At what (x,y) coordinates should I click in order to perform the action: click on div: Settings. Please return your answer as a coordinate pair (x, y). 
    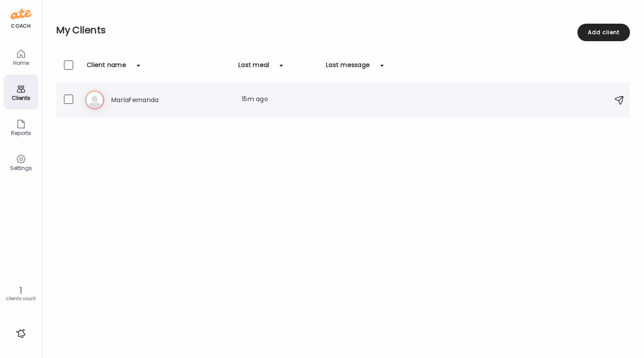
    Looking at the image, I should click on (21, 168).